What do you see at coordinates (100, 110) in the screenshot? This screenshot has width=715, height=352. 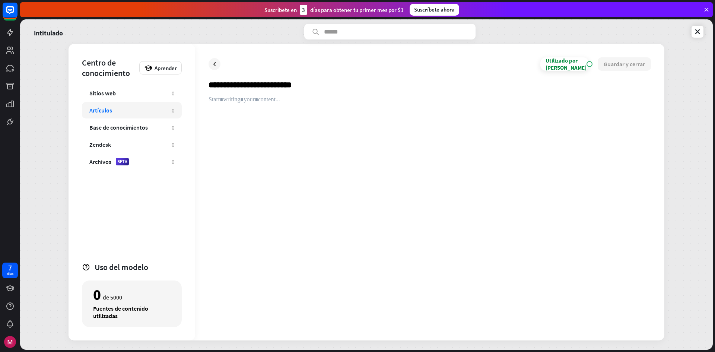 I see `font: Artículos` at bounding box center [100, 110].